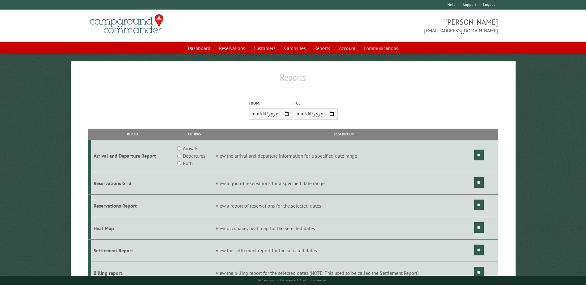 This screenshot has height=285, width=586. Describe the element at coordinates (133, 228) in the screenshot. I see `td: Heat Map` at that location.